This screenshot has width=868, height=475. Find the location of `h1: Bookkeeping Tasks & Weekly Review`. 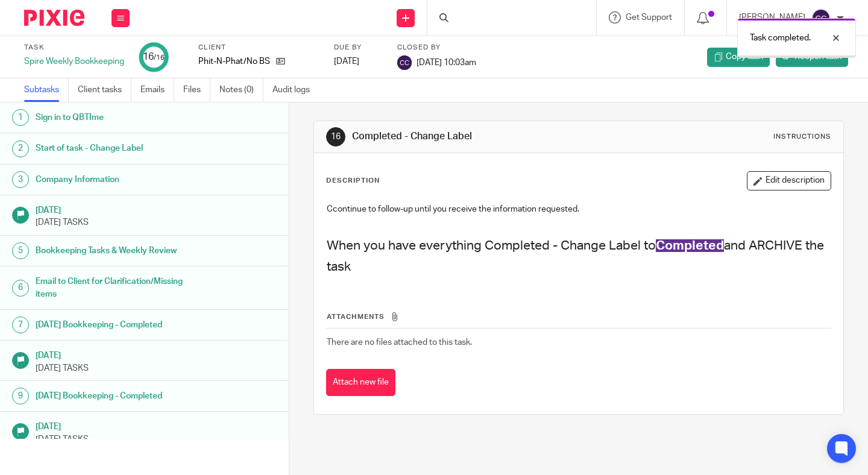

h1: Bookkeeping Tasks & Weekly Review is located at coordinates (116, 251).